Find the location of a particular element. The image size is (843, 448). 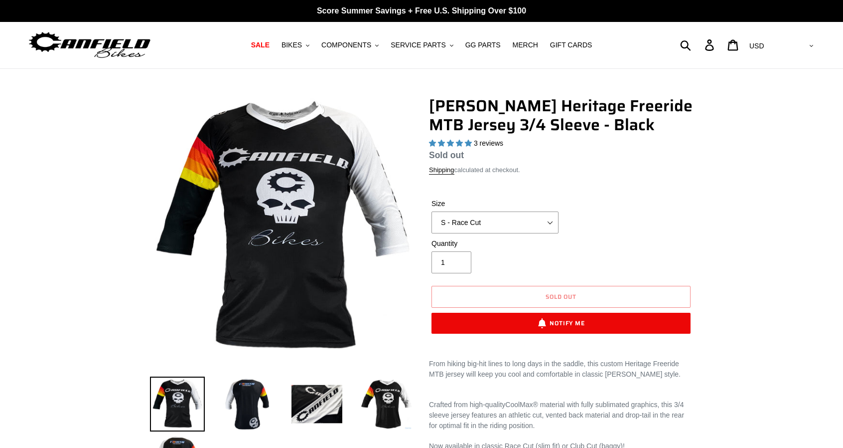

span: GIFT CARDS is located at coordinates (571, 45).